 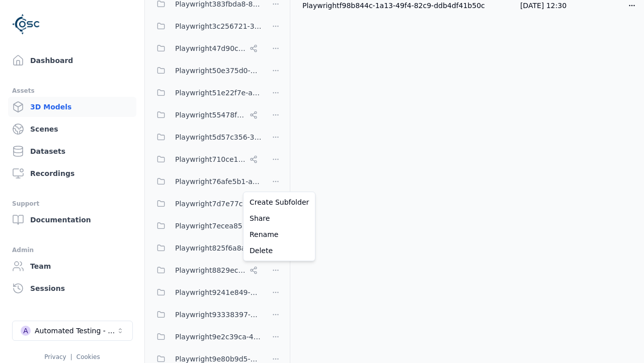 I want to click on a: Delete, so click(x=279, y=250).